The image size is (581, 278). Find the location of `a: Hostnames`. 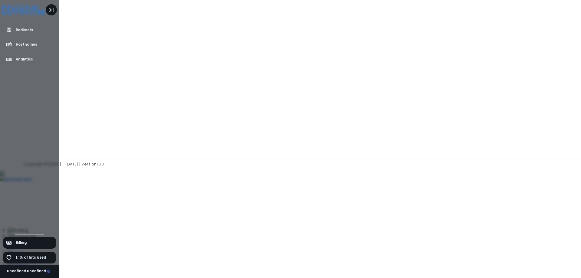

a: Hostnames is located at coordinates (30, 44).